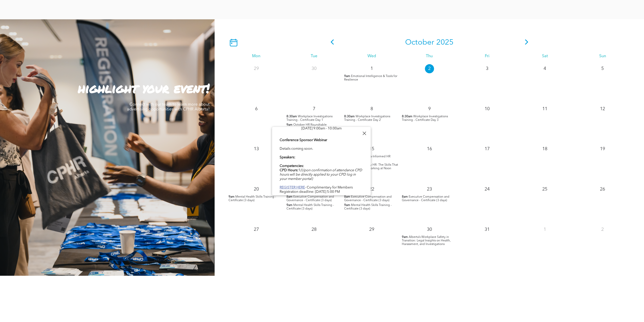 This screenshot has width=644, height=322. I want to click on p: 24, so click(487, 189).